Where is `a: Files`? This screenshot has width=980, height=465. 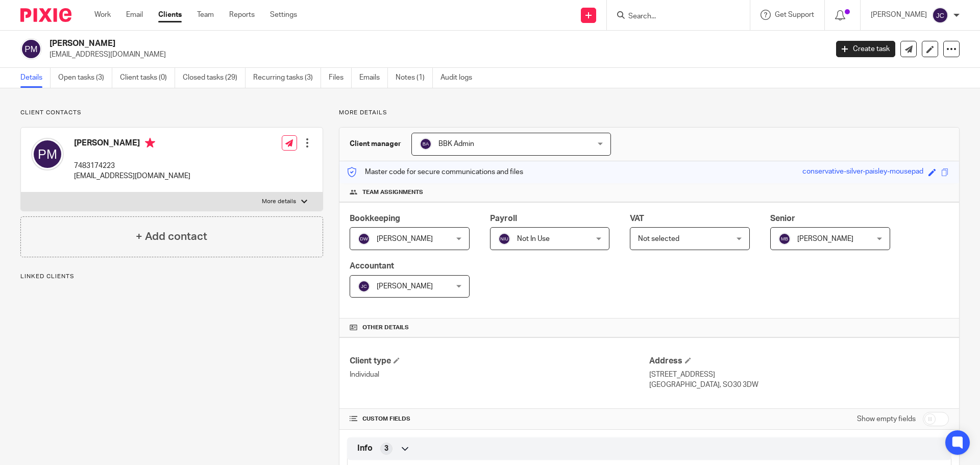
a: Files is located at coordinates (340, 77).